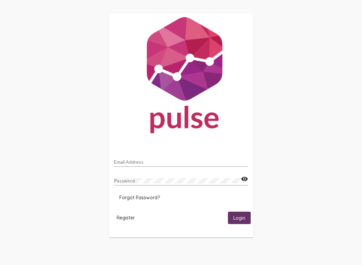 Image resolution: width=362 pixels, height=265 pixels. What do you see at coordinates (140, 198) in the screenshot?
I see `button: Forgot Password?` at bounding box center [140, 198].